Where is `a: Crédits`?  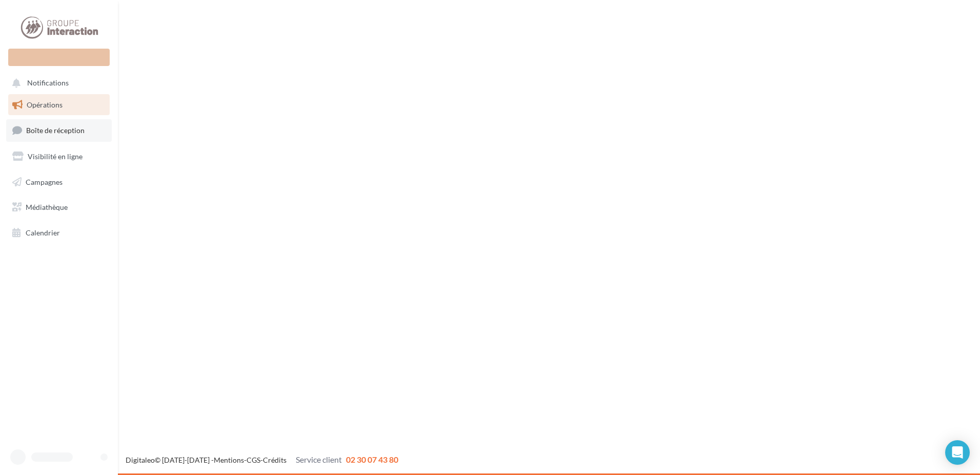 a: Crédits is located at coordinates (275, 460).